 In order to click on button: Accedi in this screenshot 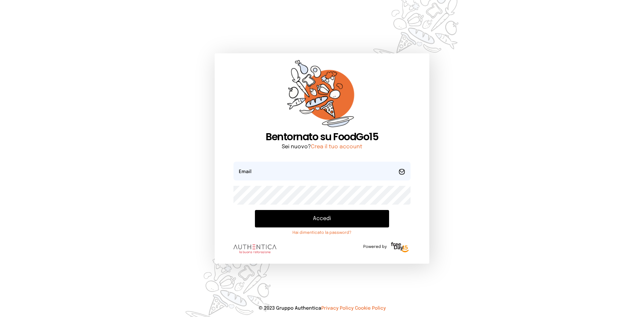, I will do `click(322, 219)`.